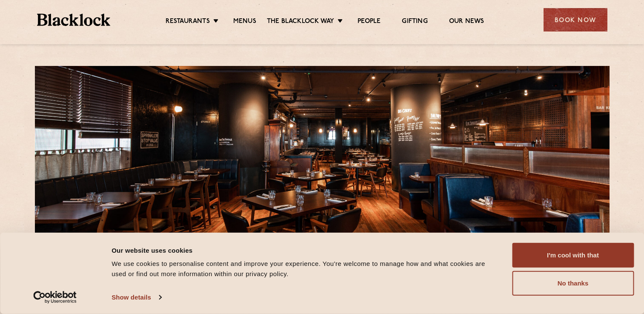 This screenshot has height=314, width=644. What do you see at coordinates (74, 20) in the screenshot?
I see `img: BL_Textured_Logo-footer-cropped.svg` at bounding box center [74, 20].